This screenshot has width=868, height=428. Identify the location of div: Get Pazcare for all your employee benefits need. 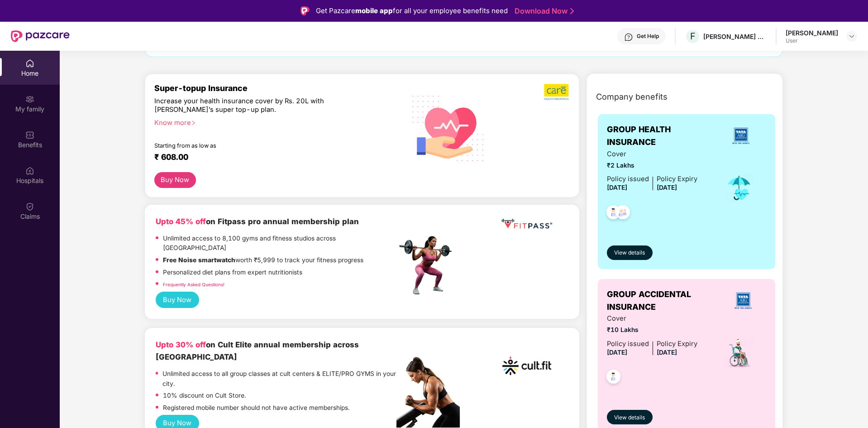
(412, 11).